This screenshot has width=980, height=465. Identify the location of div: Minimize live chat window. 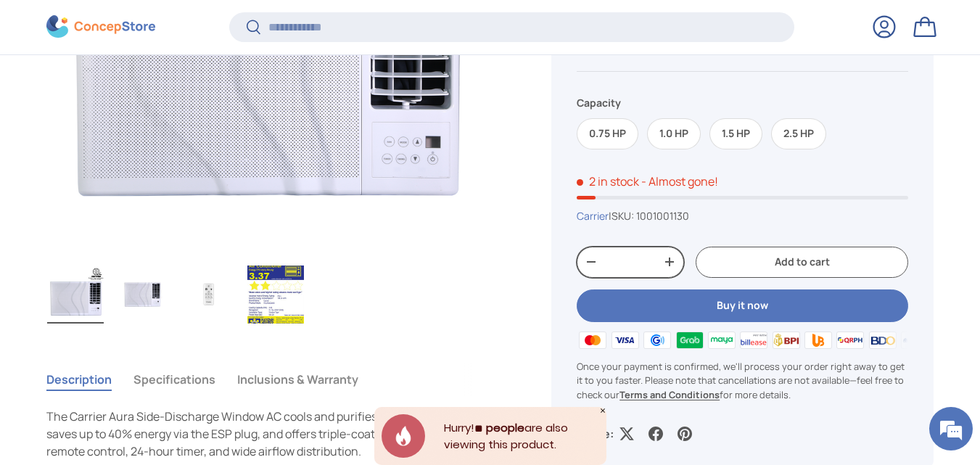
(255, 25).